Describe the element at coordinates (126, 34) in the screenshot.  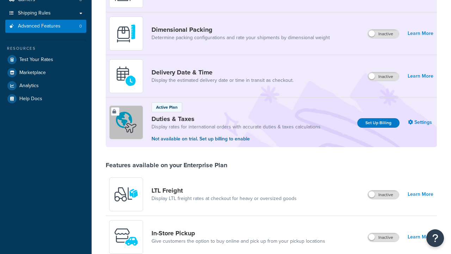
I see `img: DTVBYsAAAAAASUVORK5CYII=` at that location.